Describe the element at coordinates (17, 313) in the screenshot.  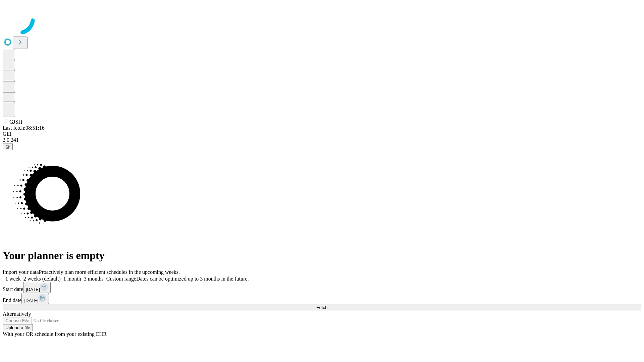
I see `span: Alternatively` at that location.